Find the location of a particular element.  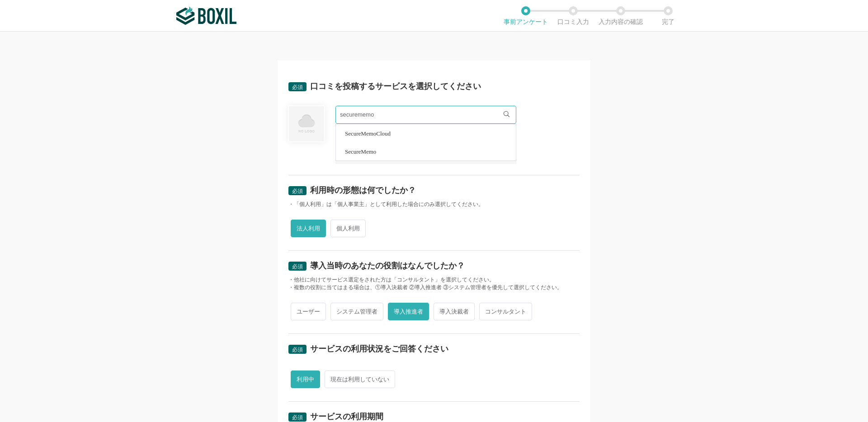

div: サービスの利用期間 is located at coordinates (347, 417).